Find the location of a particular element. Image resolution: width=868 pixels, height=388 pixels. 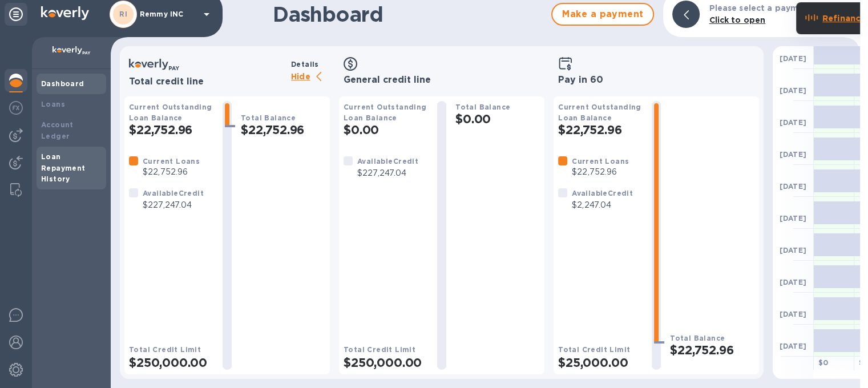

b: Refinance is located at coordinates (843, 19).